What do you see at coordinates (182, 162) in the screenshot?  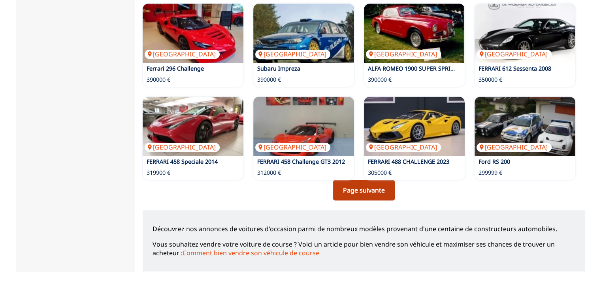 I see `a: FERRARI 458 Speciale 2014` at bounding box center [182, 162].